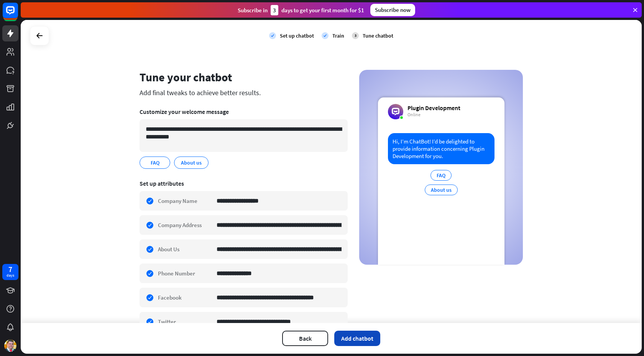 The width and height of the screenshot is (644, 356). I want to click on div: 7, so click(10, 270).